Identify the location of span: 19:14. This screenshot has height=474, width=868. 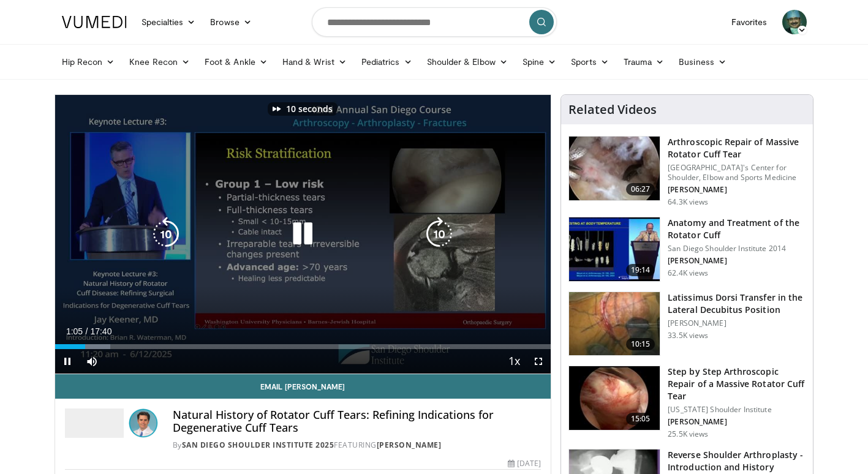
(641, 270).